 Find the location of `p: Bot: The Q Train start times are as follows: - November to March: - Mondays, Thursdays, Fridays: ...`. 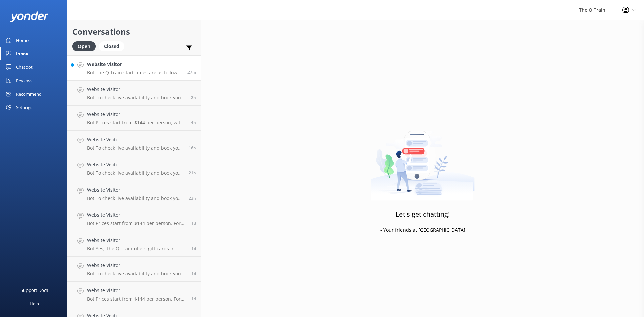

p: Bot: The Q Train start times are as follows: - November to March: - Mondays, Thursdays, Fridays: ... is located at coordinates (134, 73).